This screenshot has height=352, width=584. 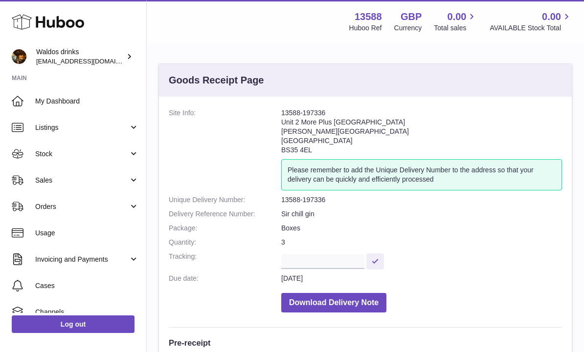 What do you see at coordinates (368, 17) in the screenshot?
I see `strong: 13588` at bounding box center [368, 17].